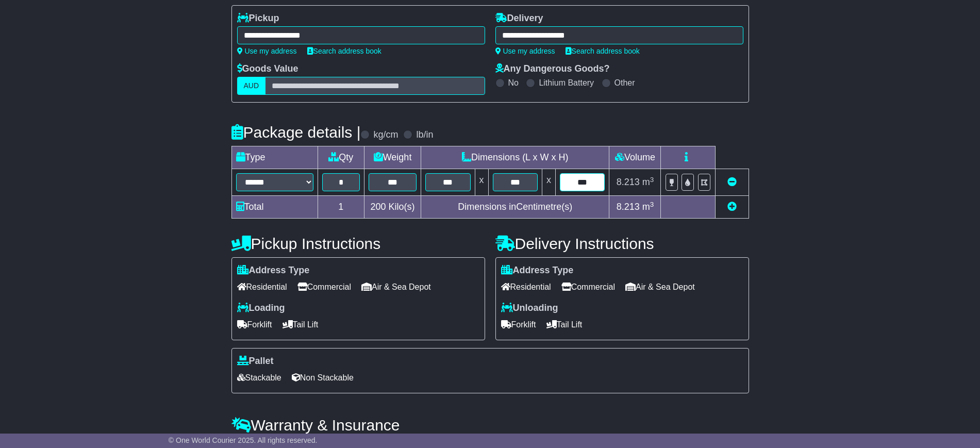 The height and width of the screenshot is (448, 980). Describe the element at coordinates (622, 243) in the screenshot. I see `h4: Delivery Instructions` at that location.